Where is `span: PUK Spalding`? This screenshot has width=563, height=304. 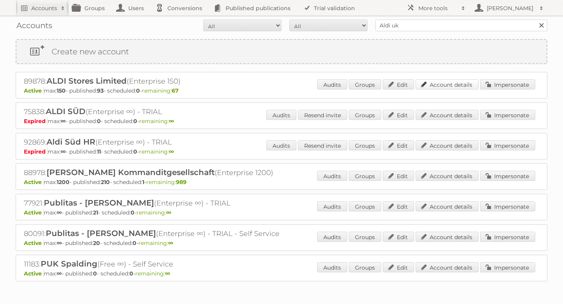
span: PUK Spalding is located at coordinates (69, 264).